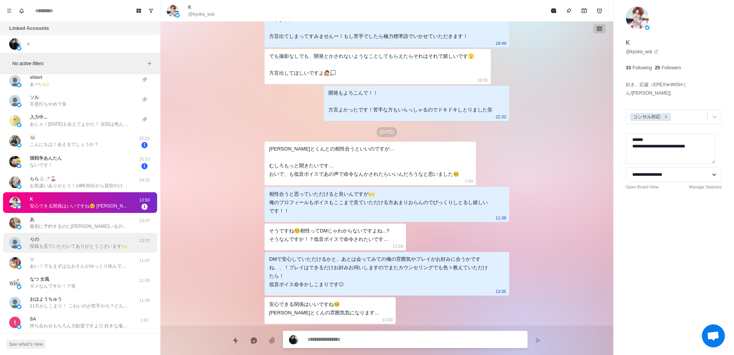  Describe the element at coordinates (387, 319) in the screenshot. I see `p: 13:50` at that location.